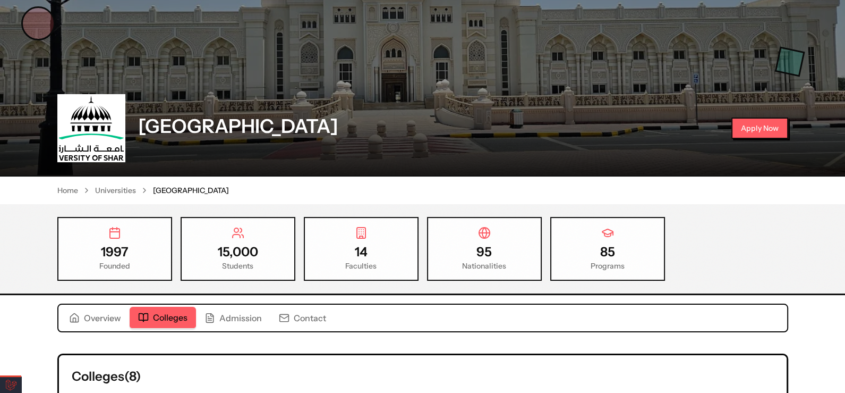 Image resolution: width=845 pixels, height=393 pixels. What do you see at coordinates (423, 376) in the screenshot?
I see `h2: Colleges ( 8 )` at bounding box center [423, 376].